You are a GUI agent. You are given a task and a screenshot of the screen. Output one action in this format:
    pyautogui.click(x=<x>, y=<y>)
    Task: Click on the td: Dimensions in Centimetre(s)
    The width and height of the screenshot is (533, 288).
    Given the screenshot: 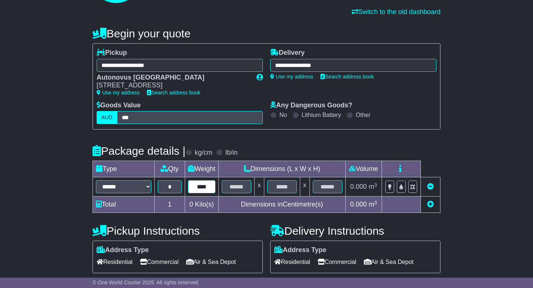 What is the action you would take?
    pyautogui.click(x=282, y=205)
    